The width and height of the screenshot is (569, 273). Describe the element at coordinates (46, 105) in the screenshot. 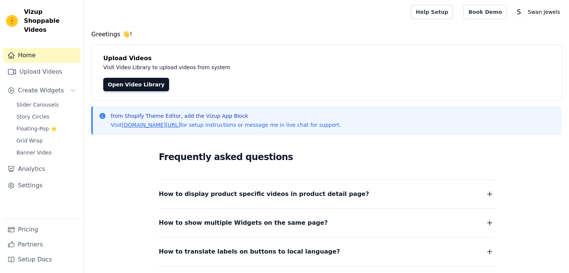

I see `a: Slider Carousels` at that location.